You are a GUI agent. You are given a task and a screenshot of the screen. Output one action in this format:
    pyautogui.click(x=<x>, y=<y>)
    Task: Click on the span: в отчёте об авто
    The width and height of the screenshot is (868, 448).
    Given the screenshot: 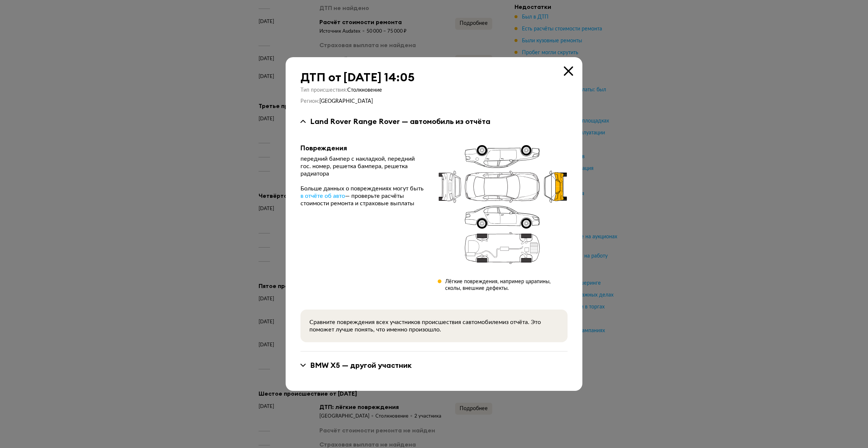 What is the action you would take?
    pyautogui.click(x=323, y=196)
    